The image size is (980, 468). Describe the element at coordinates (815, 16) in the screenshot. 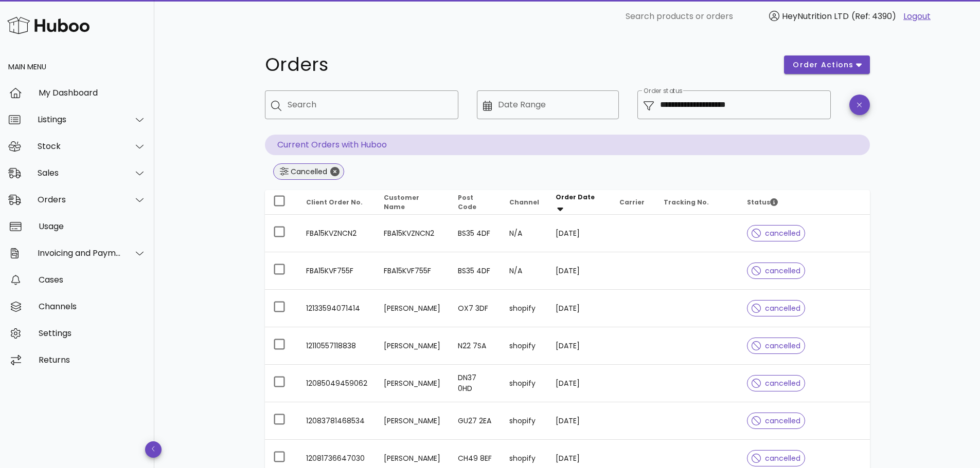

I see `span: HeyNutrition LTD` at that location.